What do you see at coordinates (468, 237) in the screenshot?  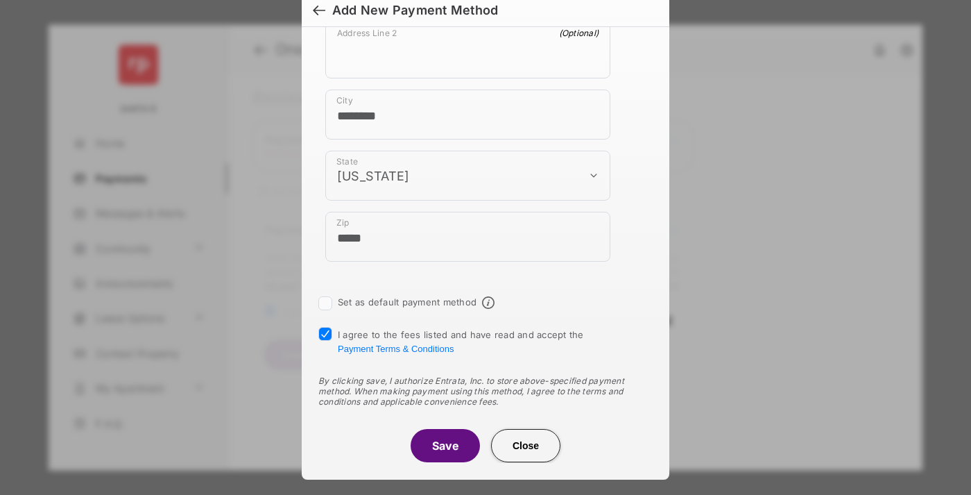 I see `div: payment_method_screening[postal_addresses][postalCode]` at bounding box center [468, 237].